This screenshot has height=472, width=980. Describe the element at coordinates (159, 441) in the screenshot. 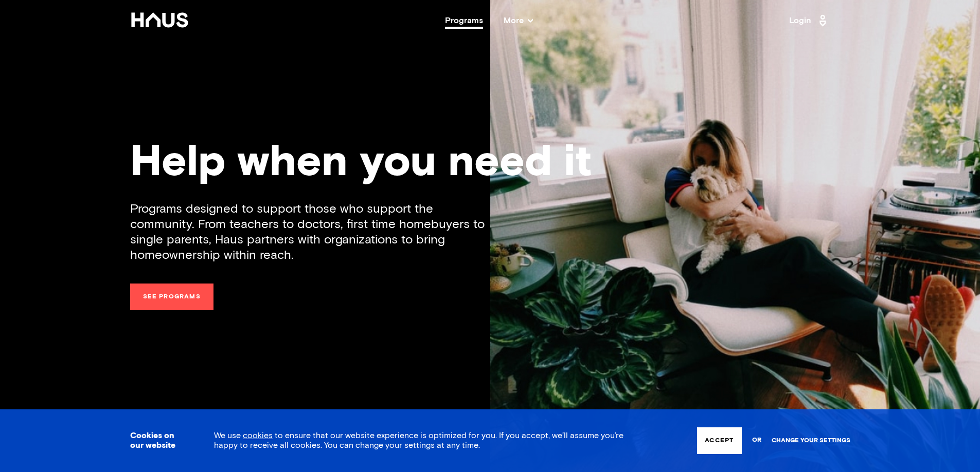

I see `h3: Cookies on our website` at that location.